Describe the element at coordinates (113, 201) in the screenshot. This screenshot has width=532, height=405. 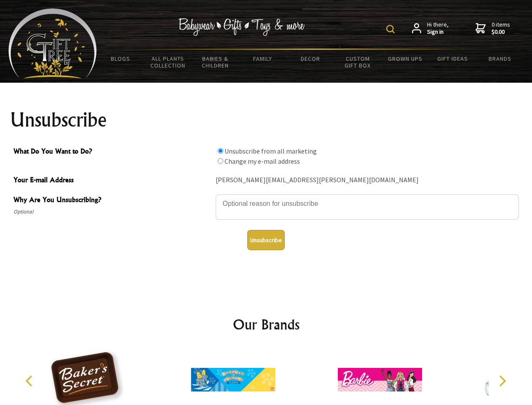
I see `span: Why Are You Unsubscribing?` at that location.